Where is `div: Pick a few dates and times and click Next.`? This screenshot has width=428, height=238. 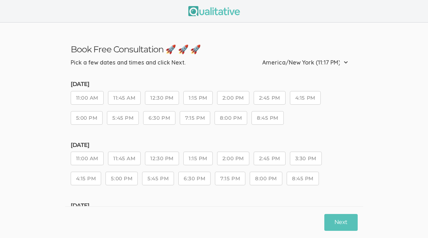 div: Pick a few dates and times and click Next. is located at coordinates (128, 62).